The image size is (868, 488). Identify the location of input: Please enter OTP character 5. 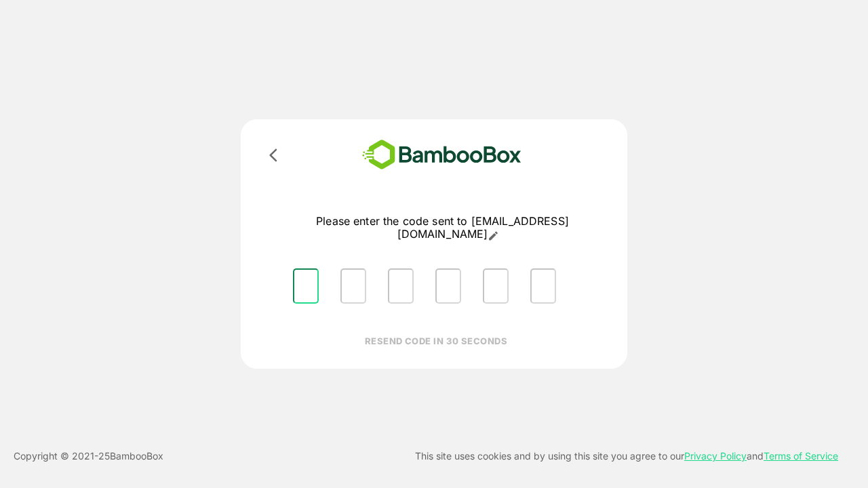
(496, 286).